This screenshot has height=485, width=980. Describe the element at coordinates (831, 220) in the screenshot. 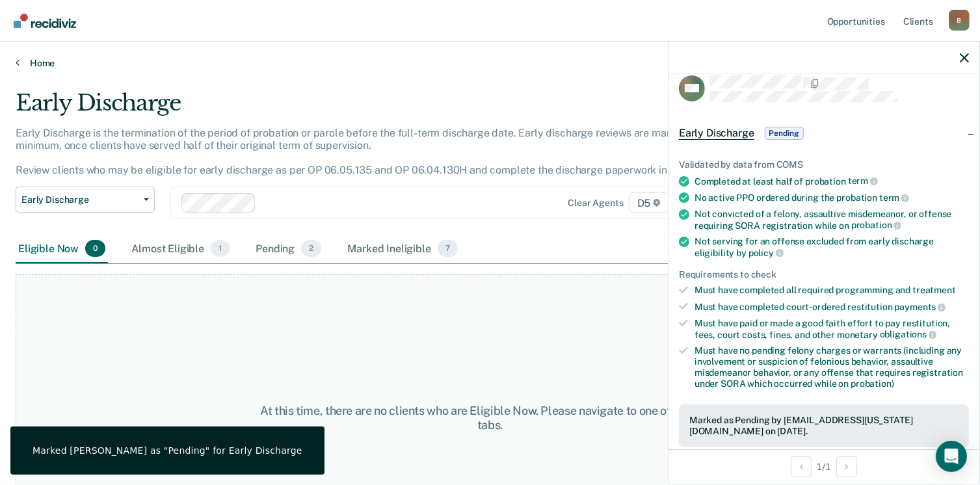

I see `div: Not convicted of a felony, assaultive misdemeanor, or offense requiring SORA registration while on` at that location.